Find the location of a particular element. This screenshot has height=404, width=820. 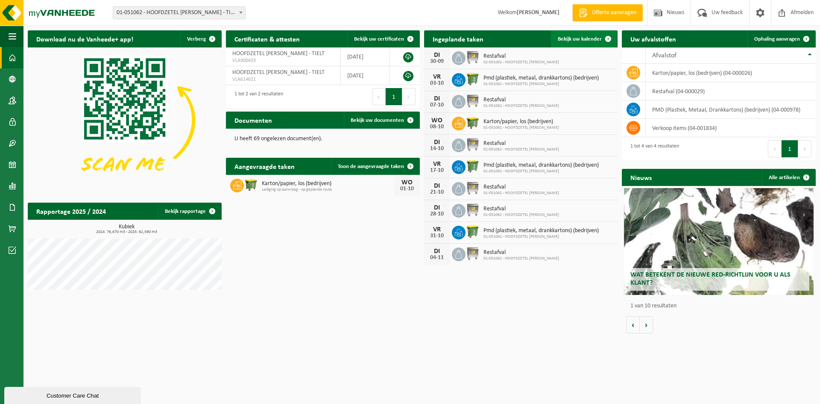

button: Volgende is located at coordinates (646, 325).